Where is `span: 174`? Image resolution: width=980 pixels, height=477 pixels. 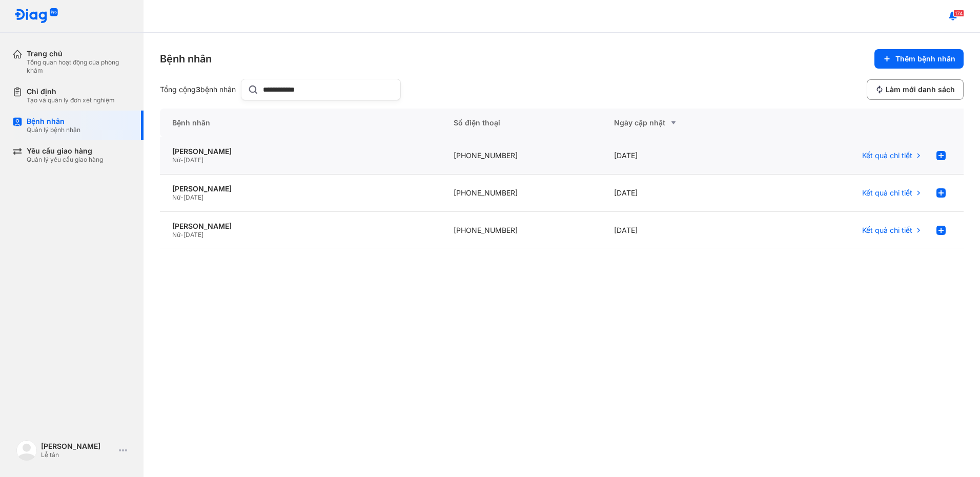
span: 174 is located at coordinates (958, 13).